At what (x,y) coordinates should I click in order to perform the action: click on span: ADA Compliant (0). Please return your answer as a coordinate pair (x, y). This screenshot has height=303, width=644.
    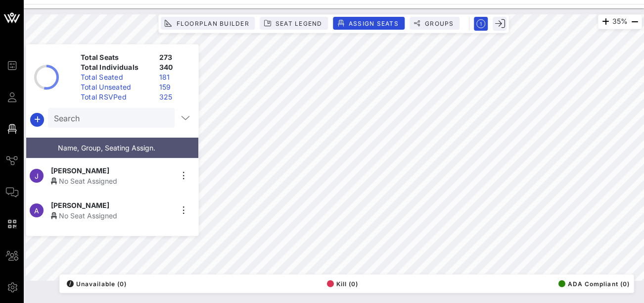
    Looking at the image, I should click on (594, 284).